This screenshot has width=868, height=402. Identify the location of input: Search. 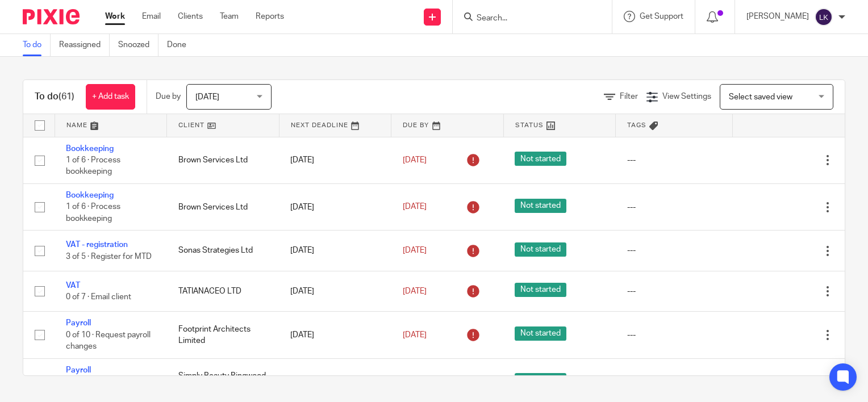
(526, 19).